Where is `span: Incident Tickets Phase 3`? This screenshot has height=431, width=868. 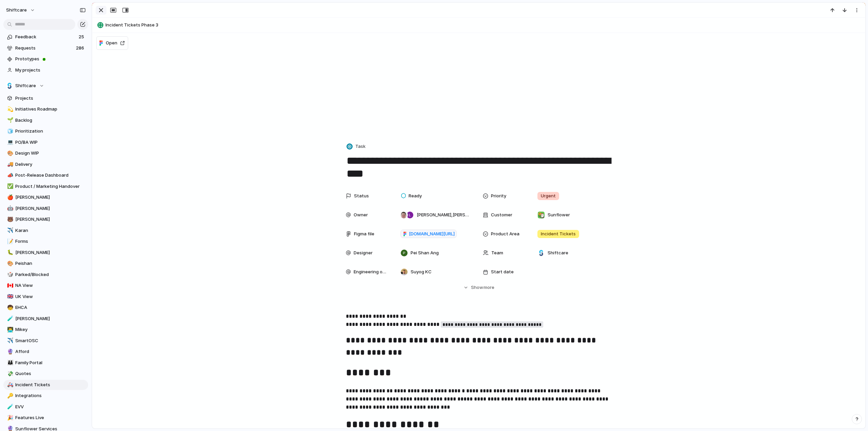
span: Incident Tickets Phase 3 is located at coordinates (484, 25).